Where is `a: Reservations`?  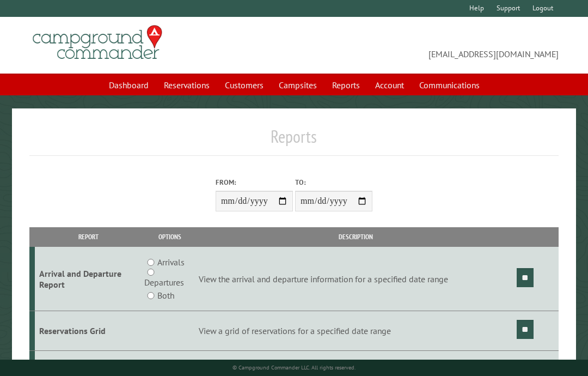
a: Reservations is located at coordinates (187, 85).